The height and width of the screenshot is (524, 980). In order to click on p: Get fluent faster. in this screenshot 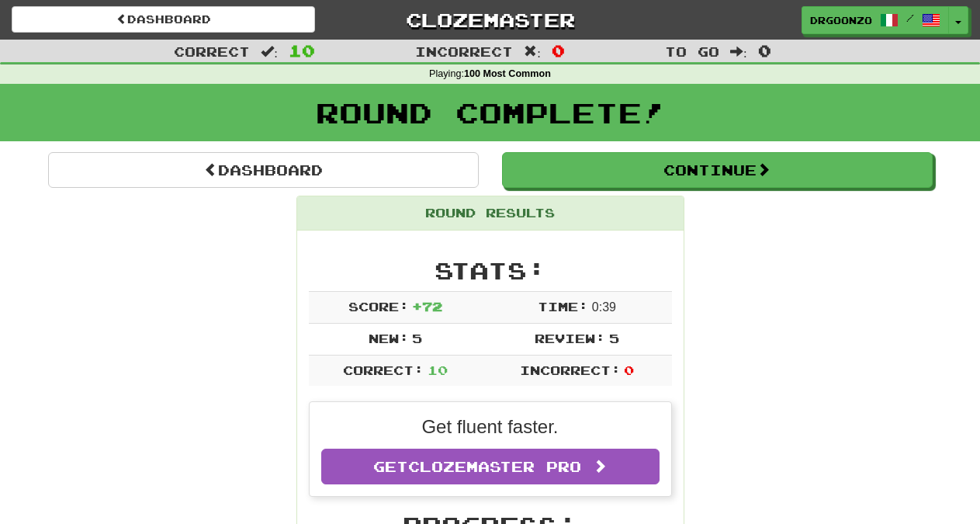, I will do `click(490, 427)`.